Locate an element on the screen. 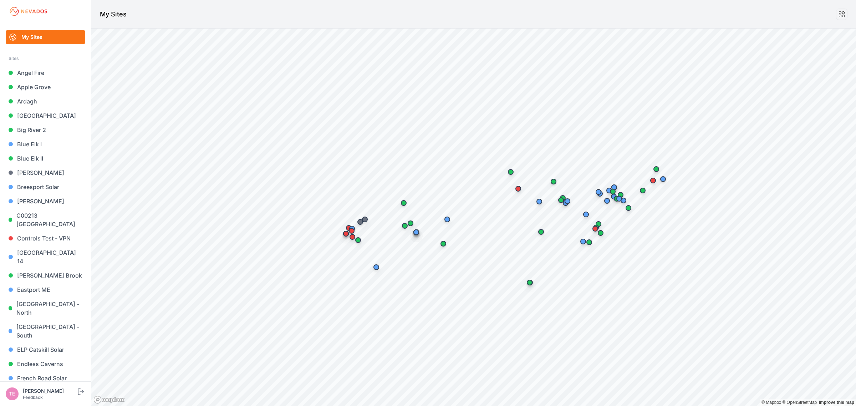  a: Feedback is located at coordinates (33, 397).